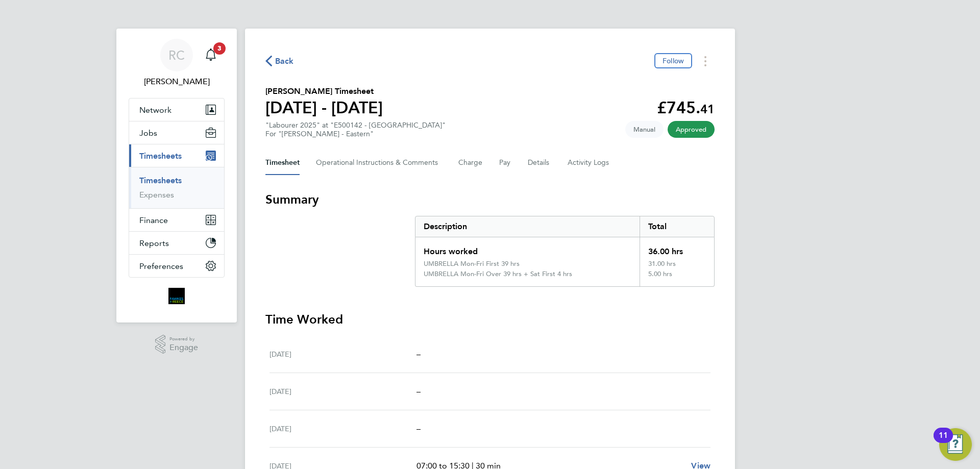 This screenshot has width=980, height=469. Describe the element at coordinates (154, 243) in the screenshot. I see `span: Reports` at that location.